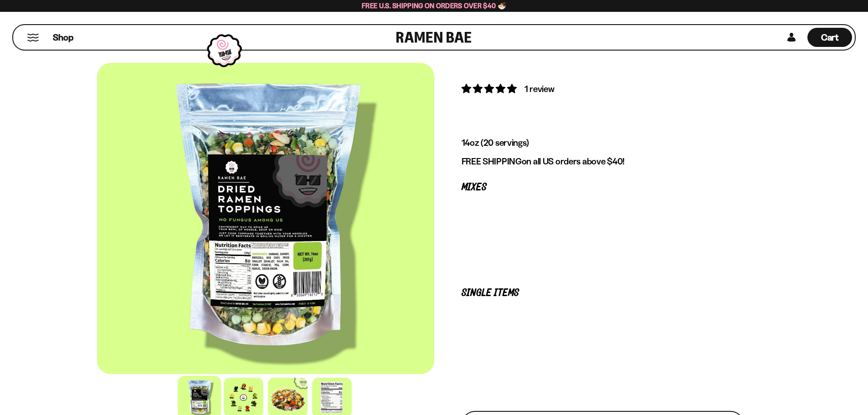 This screenshot has width=868, height=415. I want to click on p: Single Items, so click(603, 293).